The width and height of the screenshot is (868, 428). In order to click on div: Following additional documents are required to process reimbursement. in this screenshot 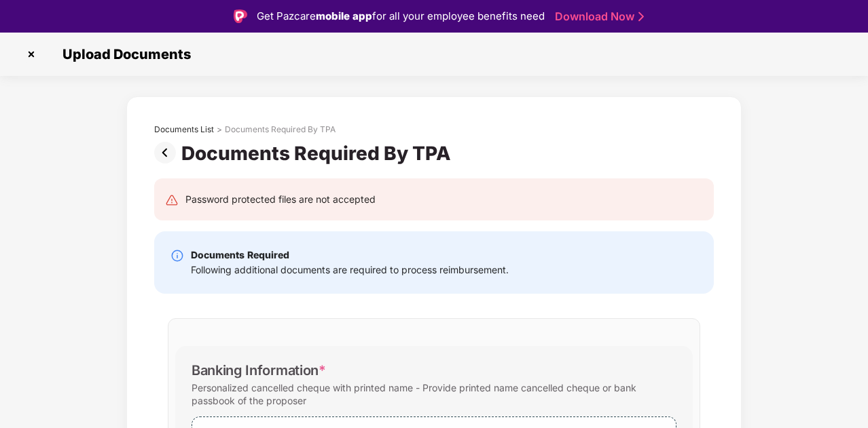, I will do `click(350, 270)`.